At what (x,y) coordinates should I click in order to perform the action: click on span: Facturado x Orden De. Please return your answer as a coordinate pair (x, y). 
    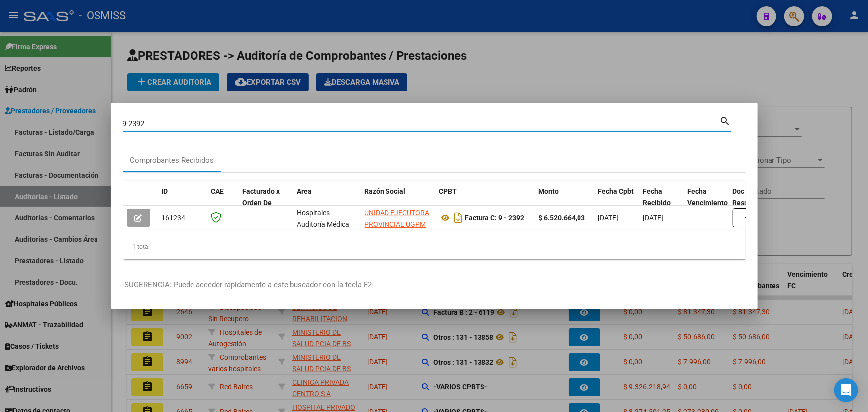
    Looking at the image, I should click on (262, 197).